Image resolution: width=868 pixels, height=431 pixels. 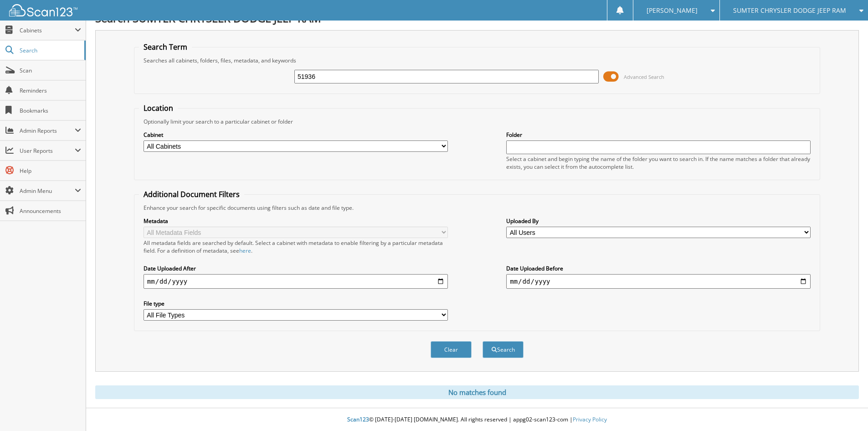 What do you see at coordinates (50, 90) in the screenshot?
I see `span: Reminders` at bounding box center [50, 90].